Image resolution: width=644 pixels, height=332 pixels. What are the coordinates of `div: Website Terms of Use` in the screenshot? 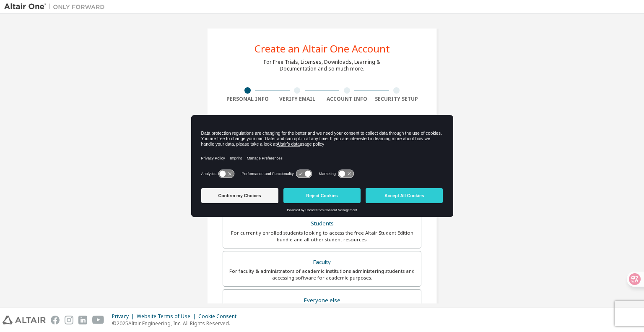 It's located at (167, 316).